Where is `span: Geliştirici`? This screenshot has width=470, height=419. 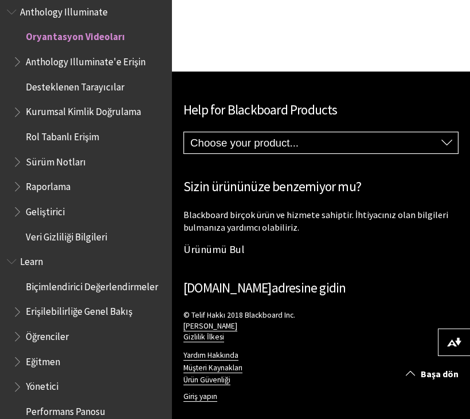
span: Geliştirici is located at coordinates (45, 210).